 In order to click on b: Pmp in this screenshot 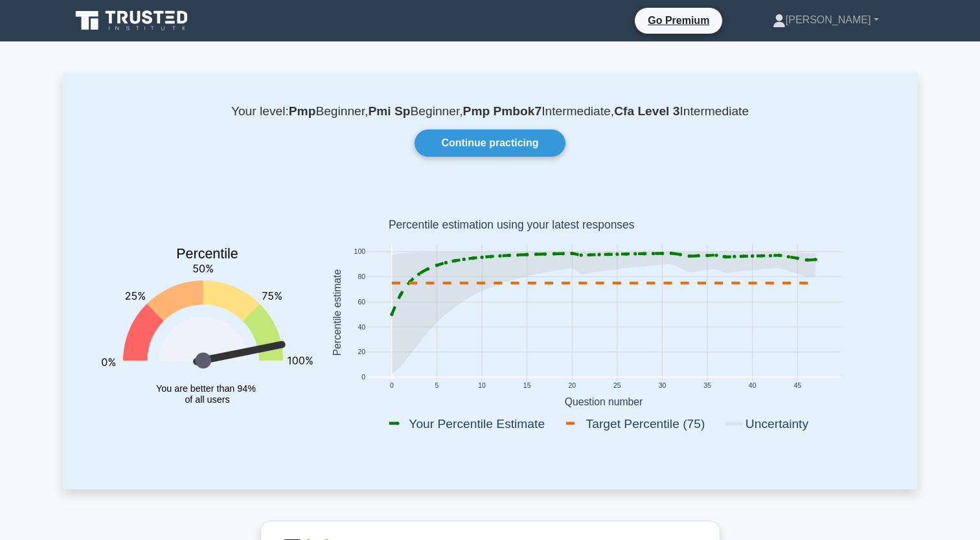, I will do `click(302, 110)`.